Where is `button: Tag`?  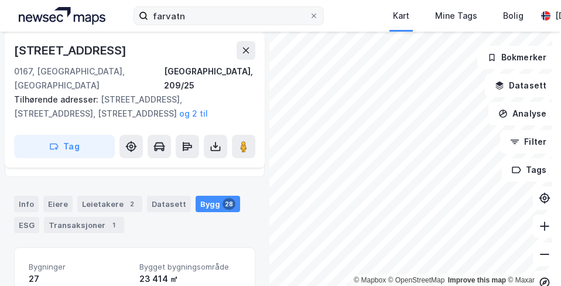 button: Tag is located at coordinates (64, 146).